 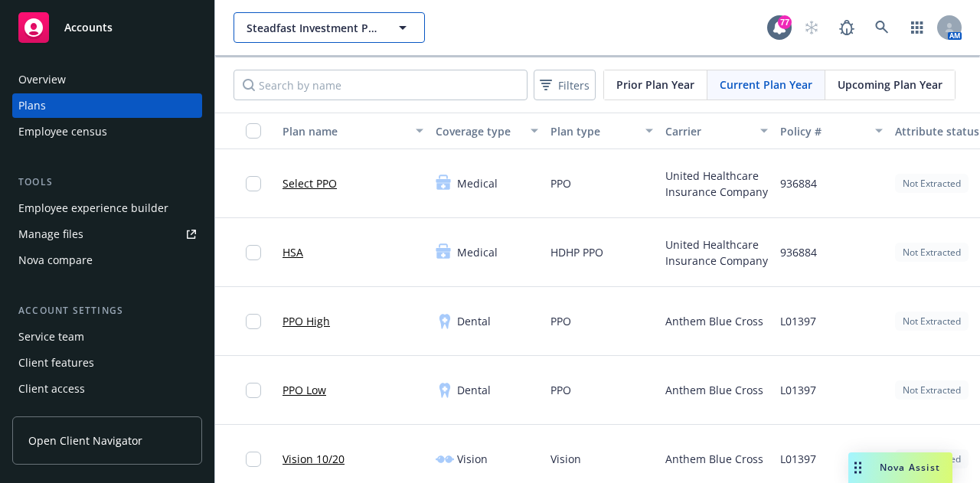 What do you see at coordinates (708, 131) in the screenshot?
I see `div: Carrier` at bounding box center [708, 131].